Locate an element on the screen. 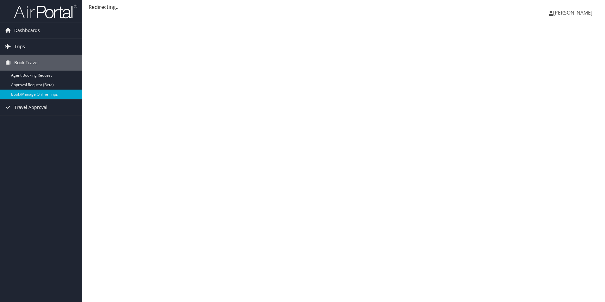 The width and height of the screenshot is (605, 302). span: Trips is located at coordinates (20, 47).